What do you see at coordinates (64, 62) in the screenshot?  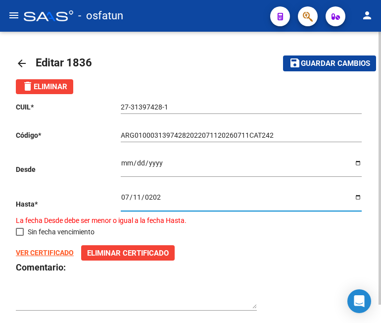 I see `span: Editar 1836` at bounding box center [64, 62].